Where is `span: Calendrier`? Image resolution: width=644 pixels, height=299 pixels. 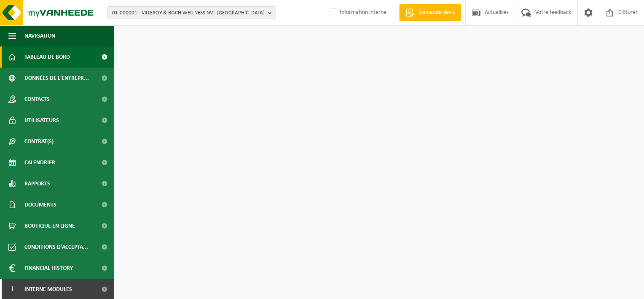 span: Calendrier is located at coordinates (40, 162).